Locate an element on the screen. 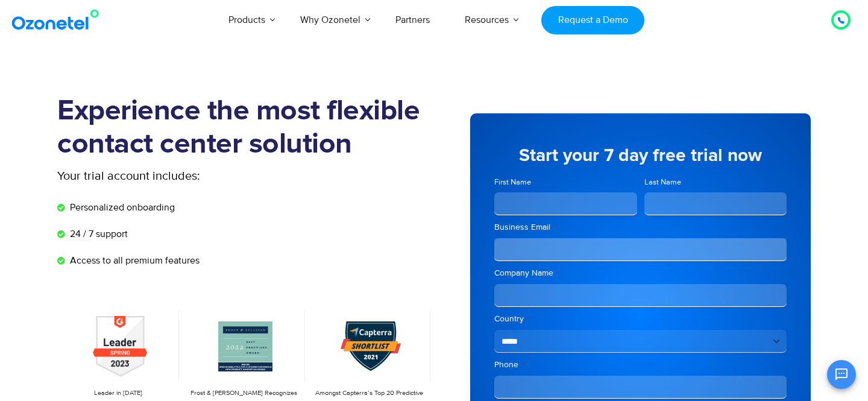  label: Country is located at coordinates (640, 319).